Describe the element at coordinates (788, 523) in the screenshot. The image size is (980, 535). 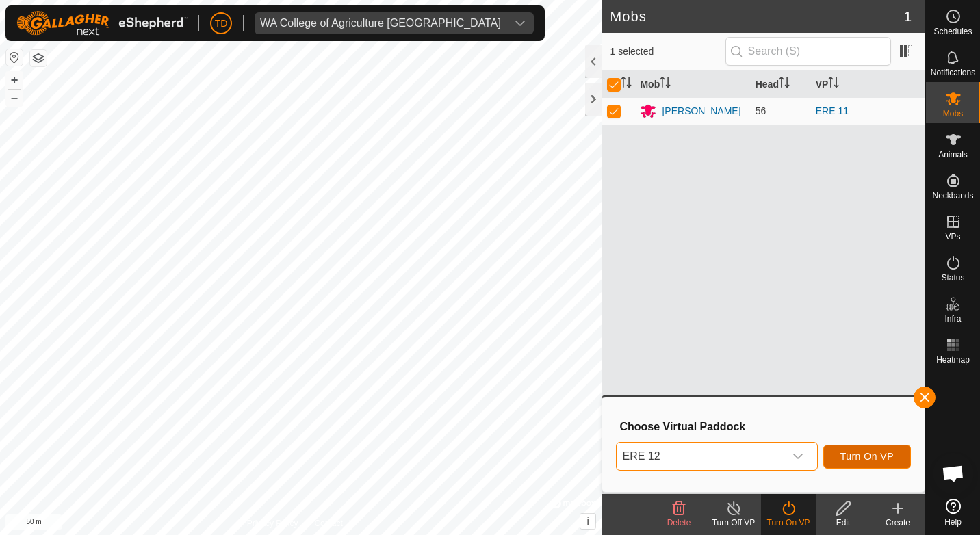
I see `div: Turn On VP` at that location.